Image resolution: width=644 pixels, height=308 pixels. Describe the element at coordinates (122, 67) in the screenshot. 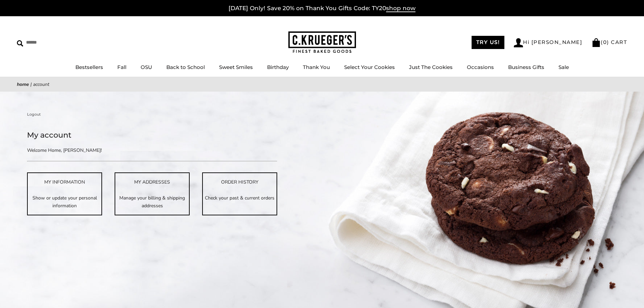

I see `a: Fall` at that location.